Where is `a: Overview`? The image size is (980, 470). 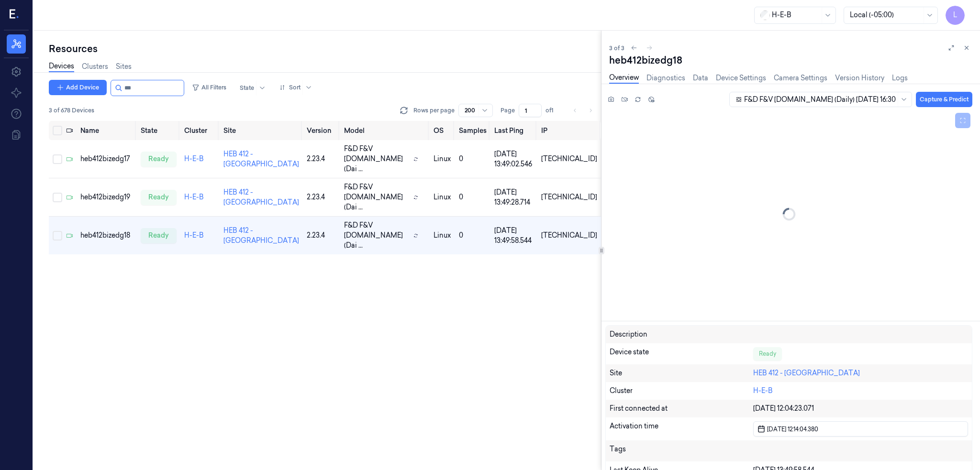 a: Overview is located at coordinates (624, 78).